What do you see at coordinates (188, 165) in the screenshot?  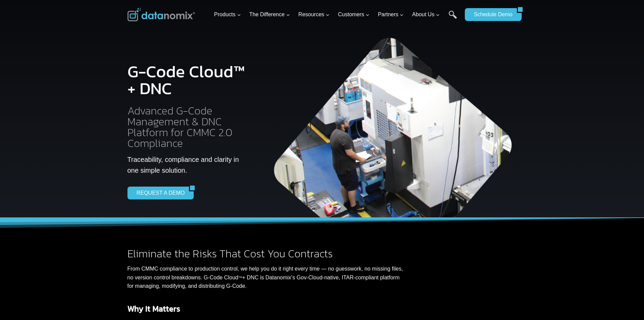 I see `p: Traceability, compliance and clarity in one simple solution.` at bounding box center [188, 165].